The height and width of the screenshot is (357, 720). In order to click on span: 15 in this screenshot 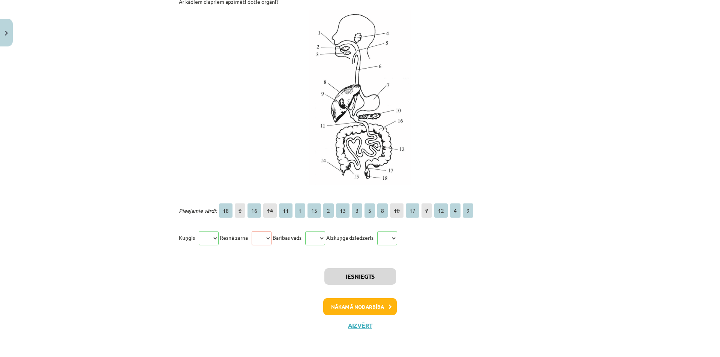, I will do `click(314, 211)`.